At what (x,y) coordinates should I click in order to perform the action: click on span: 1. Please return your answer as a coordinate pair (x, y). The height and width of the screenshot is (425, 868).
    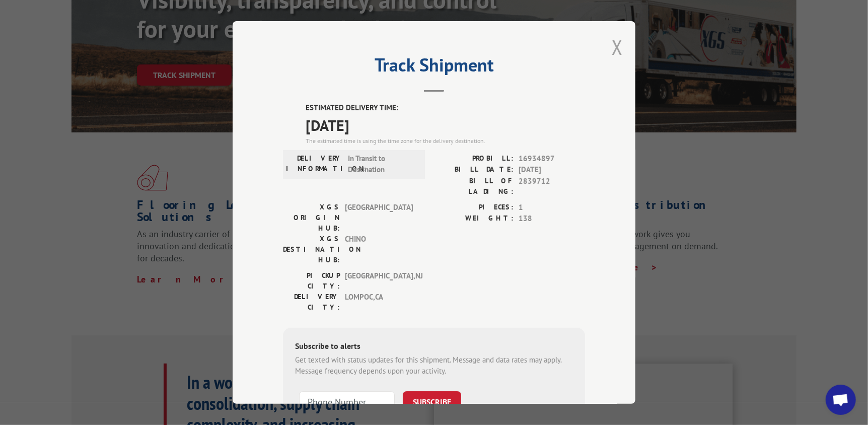
    Looking at the image, I should click on (552, 207).